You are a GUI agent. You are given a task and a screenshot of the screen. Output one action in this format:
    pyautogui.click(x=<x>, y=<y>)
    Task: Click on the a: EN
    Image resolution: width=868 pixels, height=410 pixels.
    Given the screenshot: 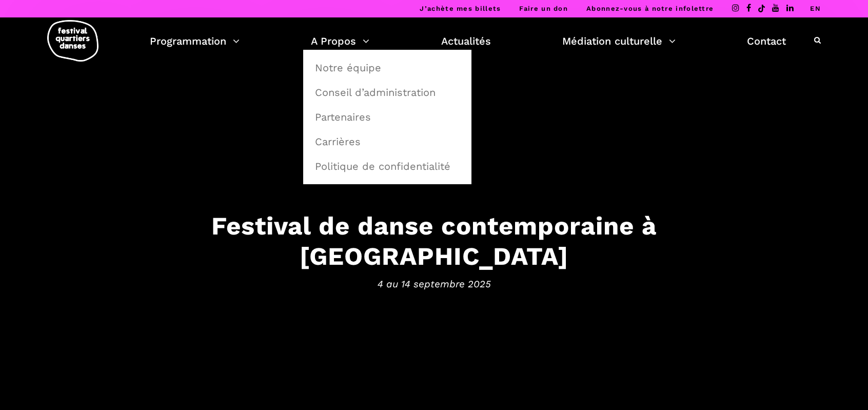 What is the action you would take?
    pyautogui.click(x=815, y=8)
    